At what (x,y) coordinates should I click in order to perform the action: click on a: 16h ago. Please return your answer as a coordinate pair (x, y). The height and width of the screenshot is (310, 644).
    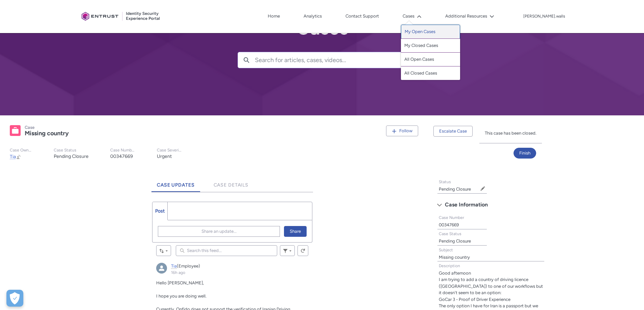
    Looking at the image, I should click on (178, 273).